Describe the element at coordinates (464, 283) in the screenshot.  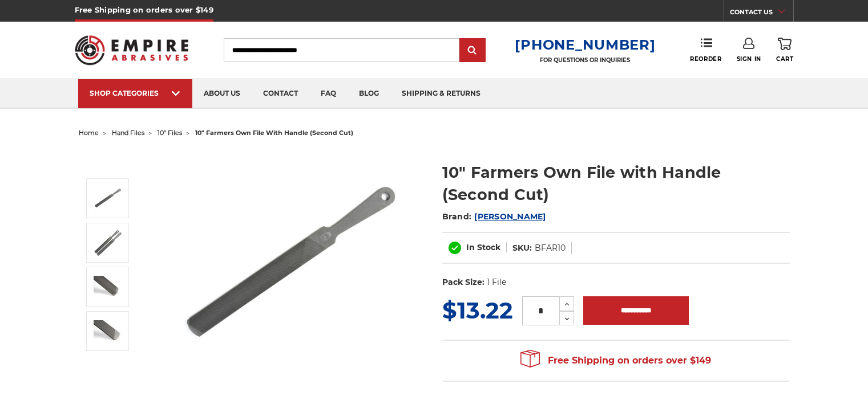
I see `dt: Pack Size:` at that location.